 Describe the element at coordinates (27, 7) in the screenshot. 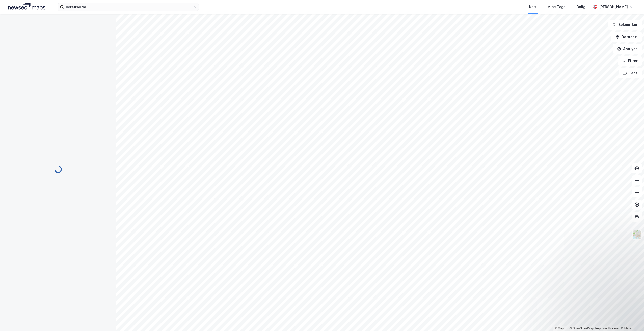

I see `img: logo.a4113a55bc3d86da70a041830d287a7e.svg` at that location.